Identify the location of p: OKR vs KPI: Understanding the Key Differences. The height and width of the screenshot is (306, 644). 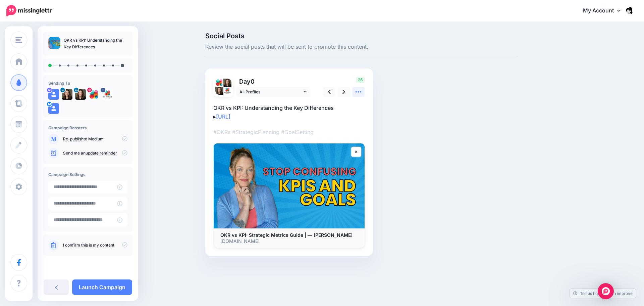
(96, 43).